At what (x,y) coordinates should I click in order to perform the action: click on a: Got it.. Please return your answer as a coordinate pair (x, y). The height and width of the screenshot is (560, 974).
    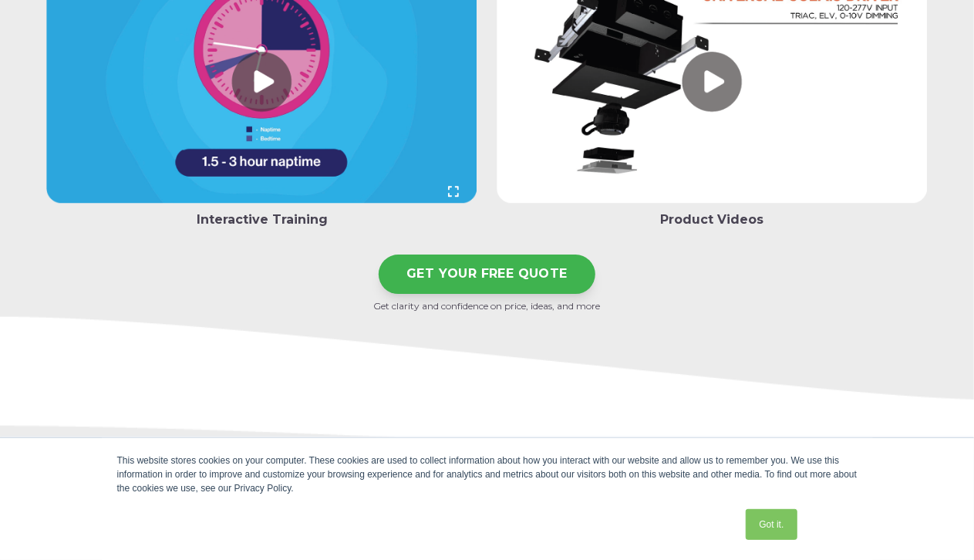
    Looking at the image, I should click on (771, 524).